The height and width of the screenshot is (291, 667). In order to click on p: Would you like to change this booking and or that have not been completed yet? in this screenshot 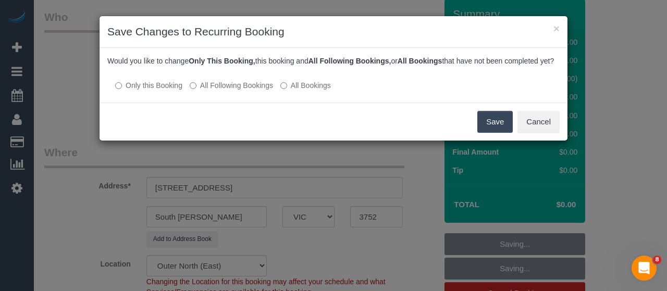, I will do `click(333, 61)`.